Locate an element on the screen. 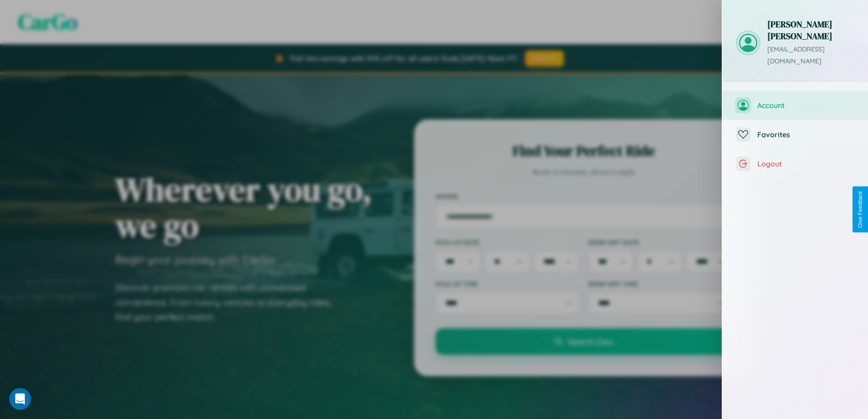 The image size is (868, 419). button: Account is located at coordinates (795, 105).